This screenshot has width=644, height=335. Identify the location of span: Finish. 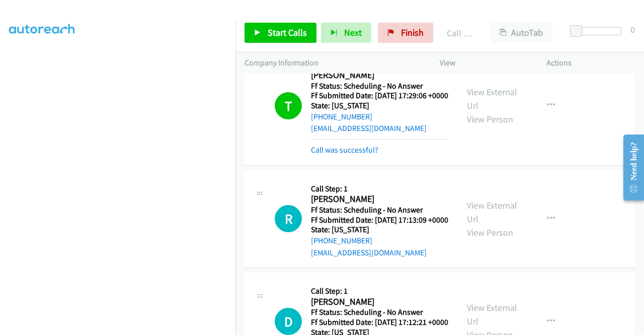
(412, 32).